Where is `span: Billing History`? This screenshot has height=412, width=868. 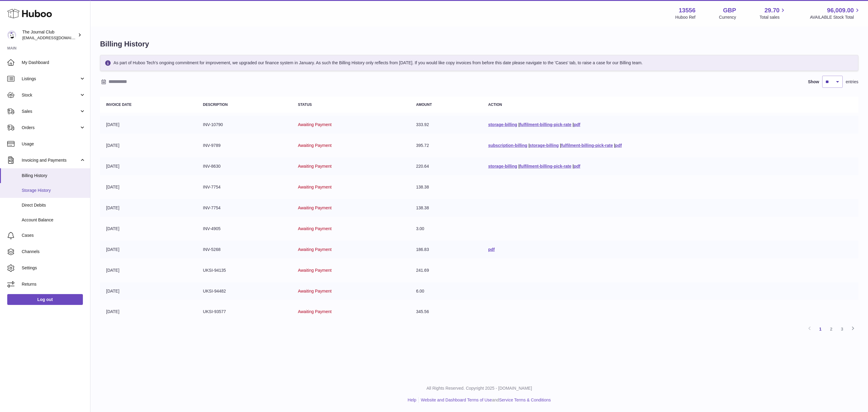
span: Billing History is located at coordinates (54, 175).